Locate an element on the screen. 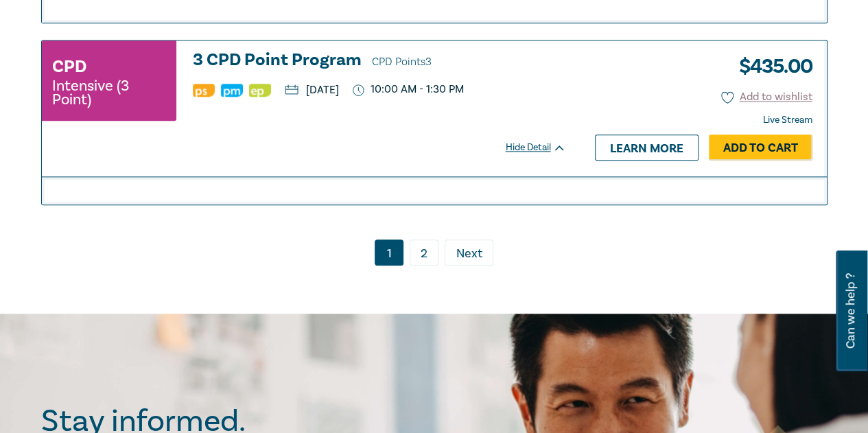 This screenshot has height=433, width=868. a: Next is located at coordinates (469, 252).